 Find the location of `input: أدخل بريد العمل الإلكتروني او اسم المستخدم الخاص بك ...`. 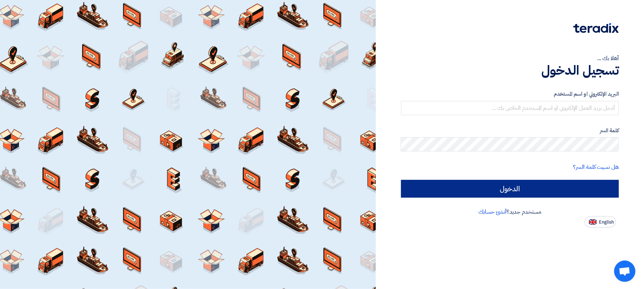

input: أدخل بريد العمل الإلكتروني او اسم المستخدم الخاص بك ... is located at coordinates (510, 108).